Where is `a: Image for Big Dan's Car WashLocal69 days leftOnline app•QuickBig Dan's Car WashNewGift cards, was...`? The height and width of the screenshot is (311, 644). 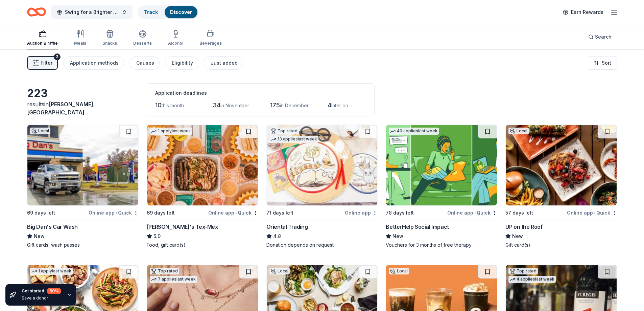 a: Image for Big Dan's Car WashLocal69 days leftOnline app•QuickBig Dan's Car WashNewGift cards, was... is located at coordinates (83, 187).